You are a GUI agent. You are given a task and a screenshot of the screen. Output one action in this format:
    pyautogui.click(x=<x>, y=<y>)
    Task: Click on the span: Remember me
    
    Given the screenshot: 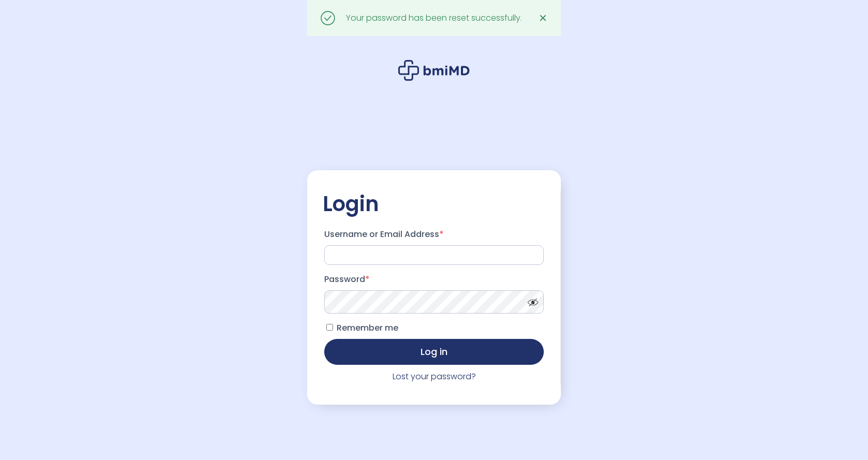 What is the action you would take?
    pyautogui.click(x=367, y=328)
    